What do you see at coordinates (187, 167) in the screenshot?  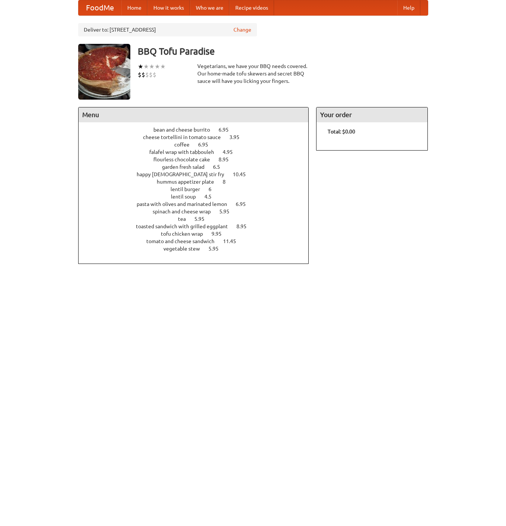 I see `span: garden fresh salad` at bounding box center [187, 167].